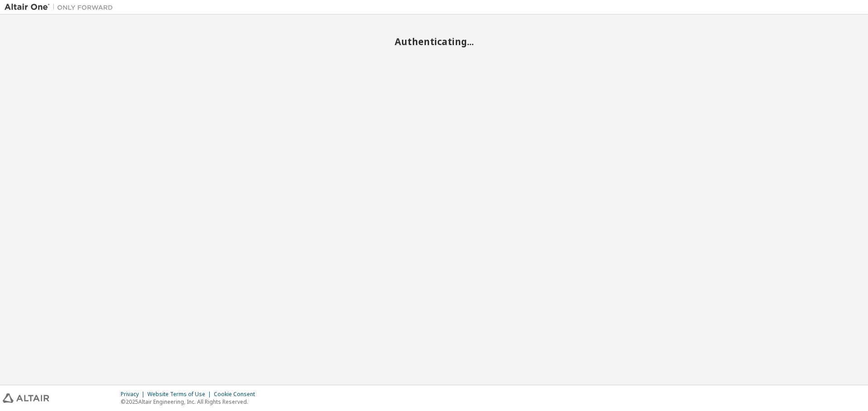 This screenshot has width=868, height=411. Describe the element at coordinates (180, 394) in the screenshot. I see `div: Website Terms of Use` at that location.